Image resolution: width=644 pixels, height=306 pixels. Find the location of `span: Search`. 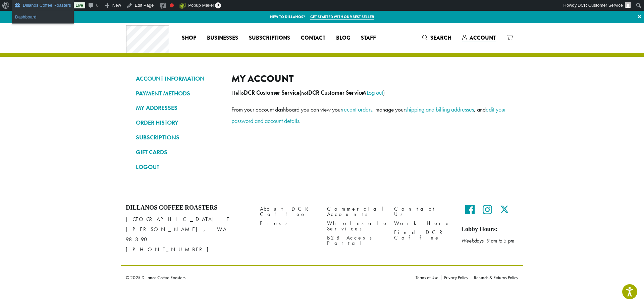

span: Search is located at coordinates (441, 38).